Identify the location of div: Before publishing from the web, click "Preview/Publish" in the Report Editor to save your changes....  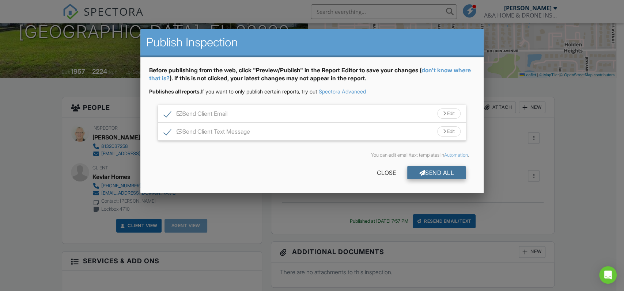
(312, 77).